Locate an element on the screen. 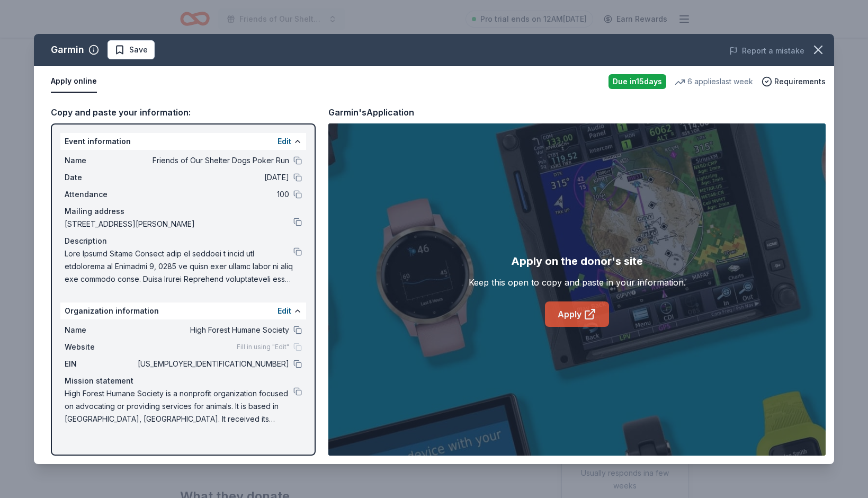  div: Description is located at coordinates (183, 241).